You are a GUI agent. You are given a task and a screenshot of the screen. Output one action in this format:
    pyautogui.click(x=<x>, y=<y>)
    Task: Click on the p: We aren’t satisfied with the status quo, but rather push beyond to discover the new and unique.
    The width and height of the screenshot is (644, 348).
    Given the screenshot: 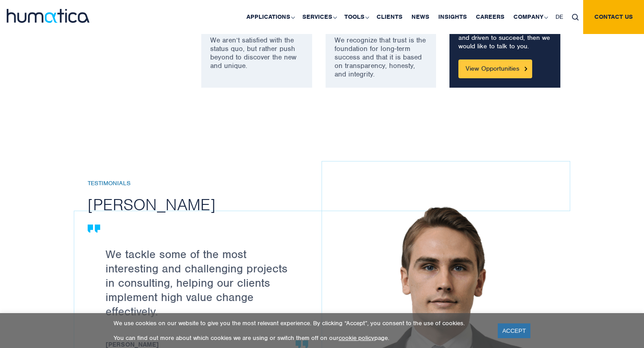 What is the action you would take?
    pyautogui.click(x=257, y=53)
    